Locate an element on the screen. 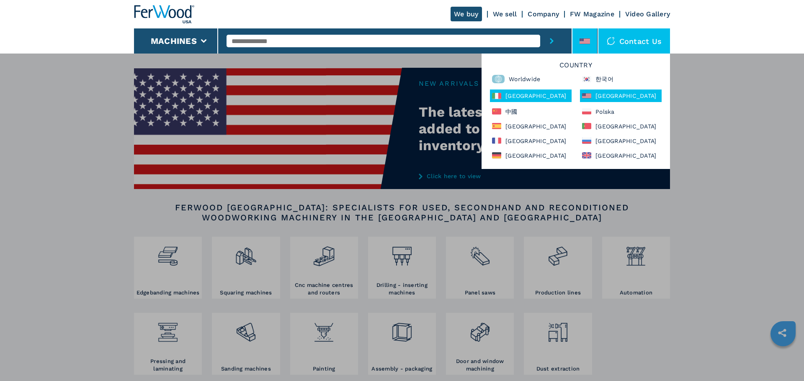  a: Video Gallery is located at coordinates (647, 14).